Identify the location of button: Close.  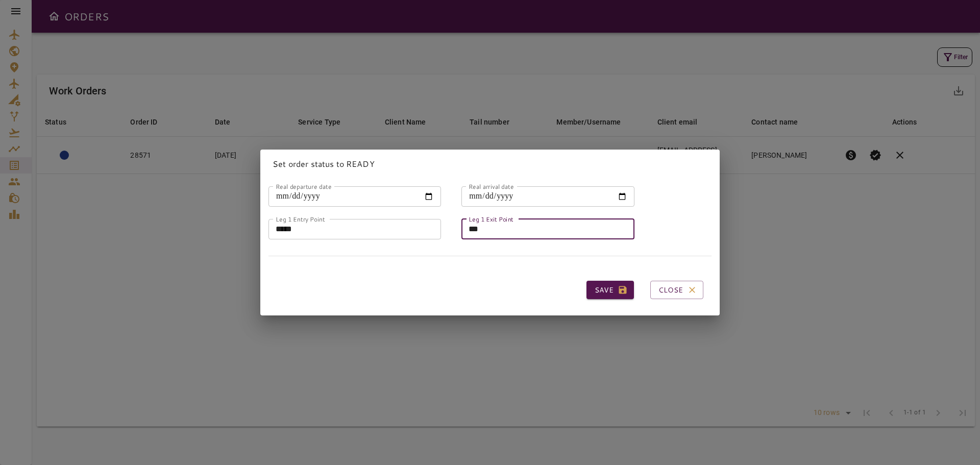
(677, 289).